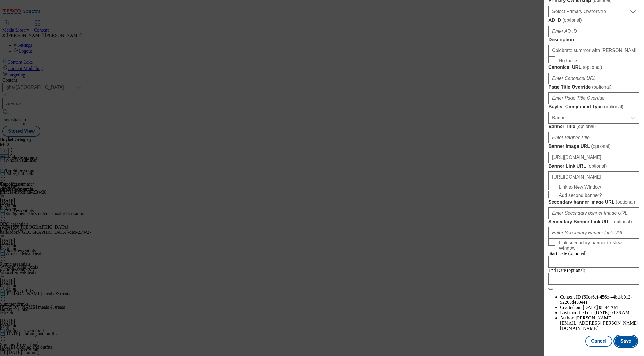 The width and height of the screenshot is (644, 356). What do you see at coordinates (594, 51) in the screenshot?
I see `input: Enter Description` at bounding box center [594, 51].